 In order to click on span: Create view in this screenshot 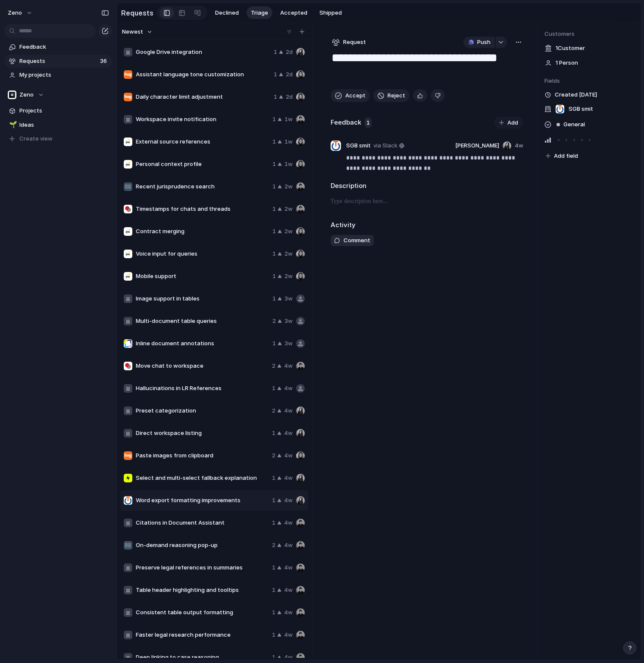, I will do `click(36, 139)`.